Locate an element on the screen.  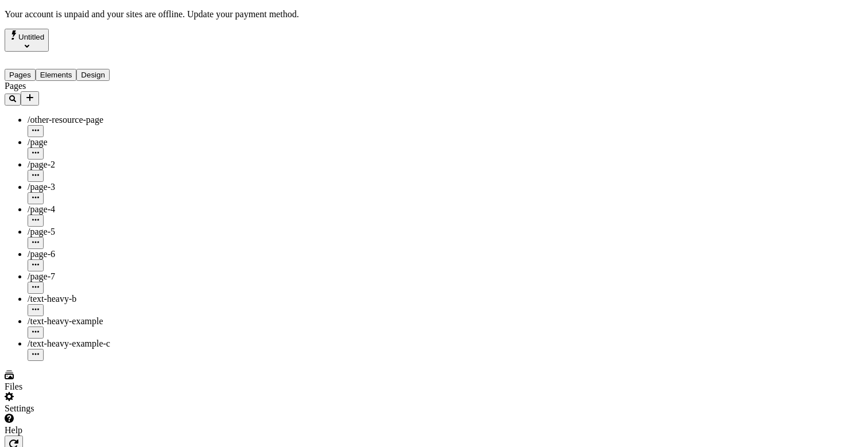
span: /page-2 is located at coordinates (41, 165).